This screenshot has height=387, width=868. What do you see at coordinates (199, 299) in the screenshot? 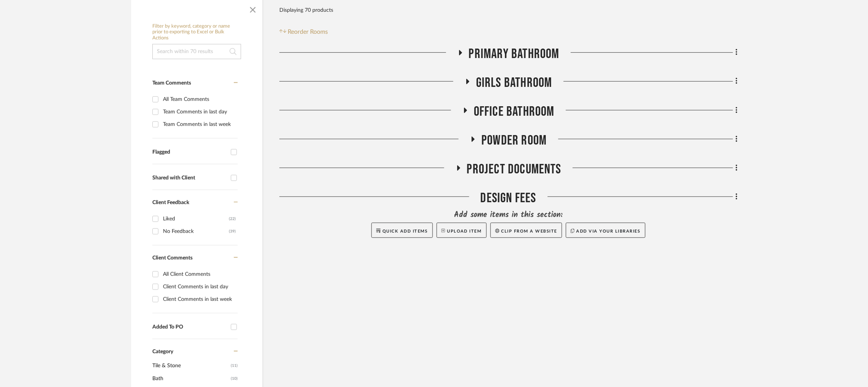
I see `div: Client Comments in last week` at bounding box center [199, 299].